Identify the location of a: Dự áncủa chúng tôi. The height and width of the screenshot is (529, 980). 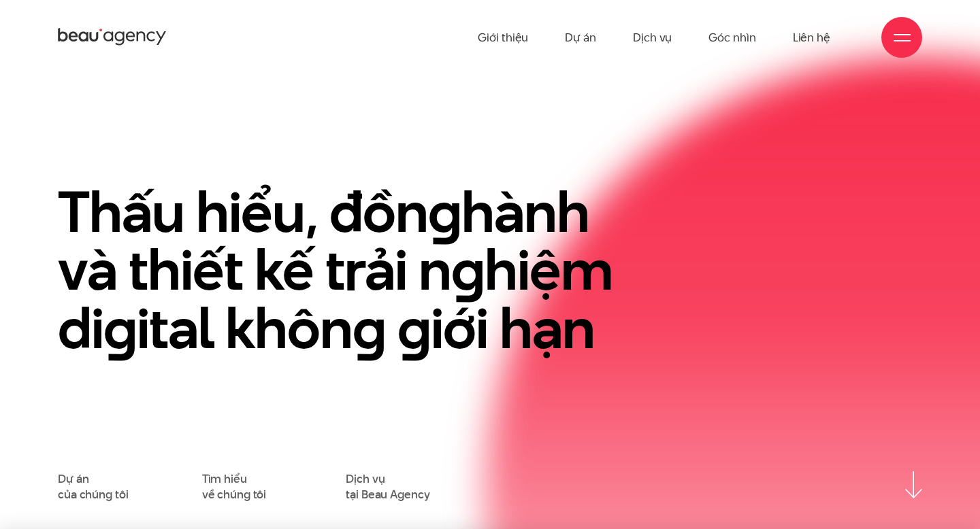
(93, 487).